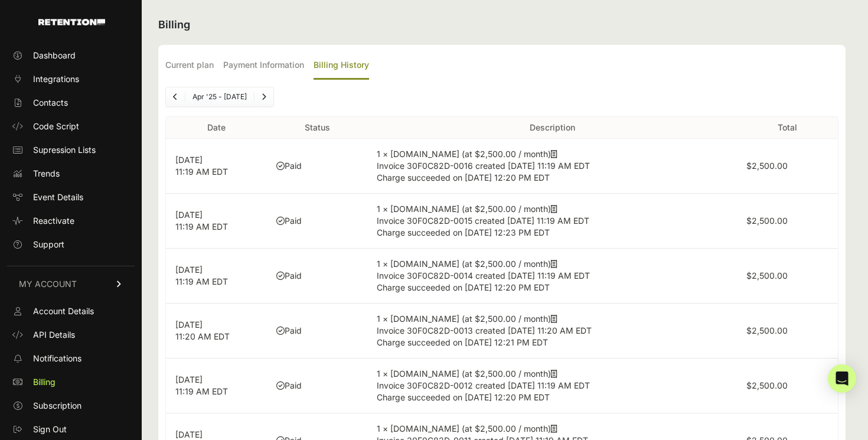 Image resolution: width=868 pixels, height=440 pixels. I want to click on span: Support, so click(49, 244).